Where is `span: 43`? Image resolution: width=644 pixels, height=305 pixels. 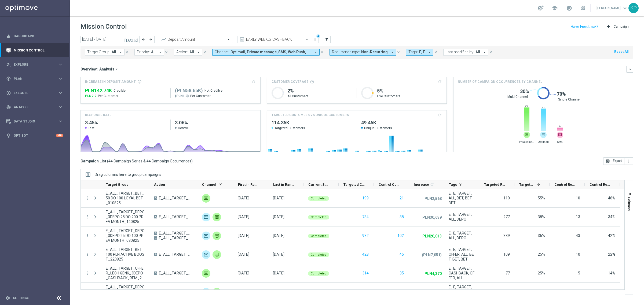 span: 43 is located at coordinates (578, 236).